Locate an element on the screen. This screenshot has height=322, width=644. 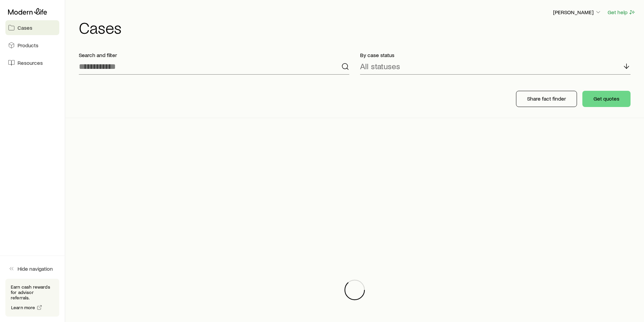
span: Hide navigation is located at coordinates (35, 268).